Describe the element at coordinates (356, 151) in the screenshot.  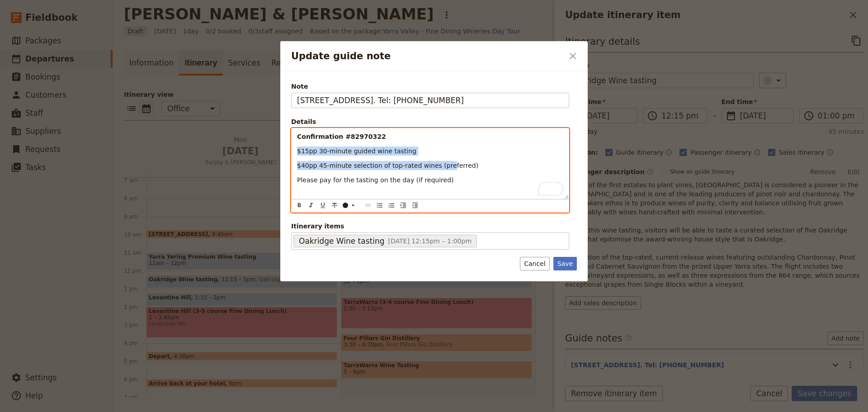
I see `span: $15pp 30-minute guided wine tasting` at that location.